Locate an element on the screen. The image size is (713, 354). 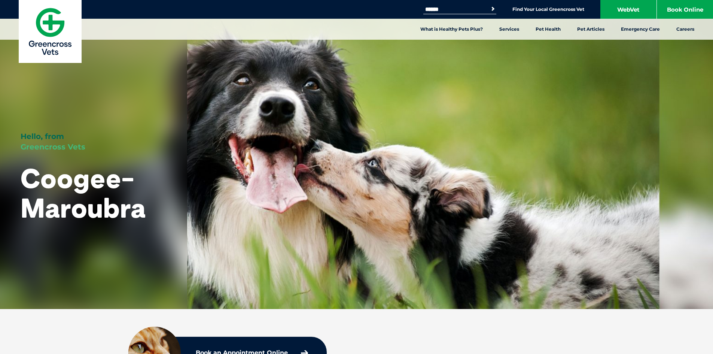
span: Greencross Vets is located at coordinates (53, 147).